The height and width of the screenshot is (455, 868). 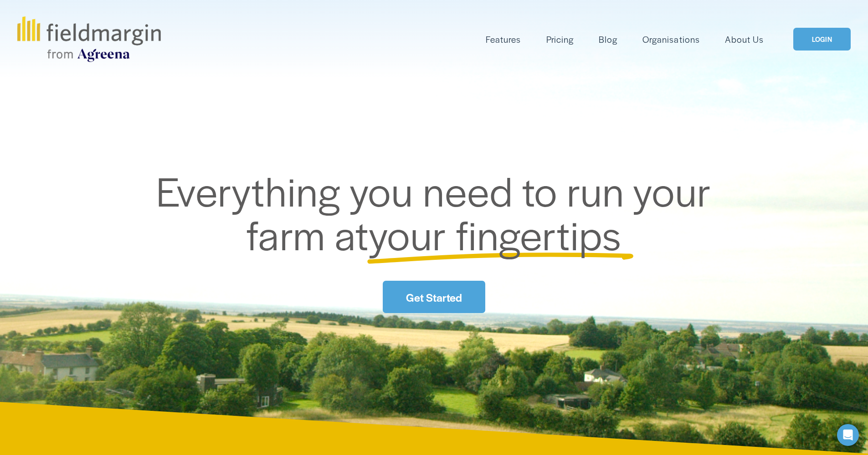 I want to click on img: fieldmargin.com, so click(x=89, y=39).